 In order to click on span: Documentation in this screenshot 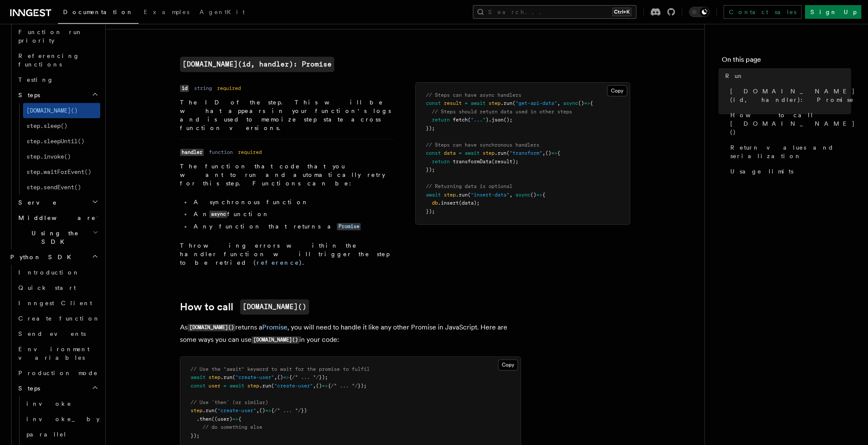, I will do `click(98, 12)`.